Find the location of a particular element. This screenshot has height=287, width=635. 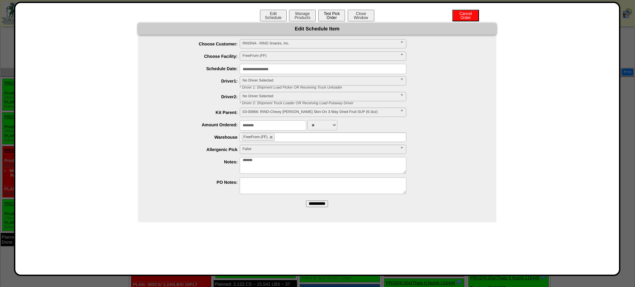

label: Warehouse is located at coordinates (195, 137).